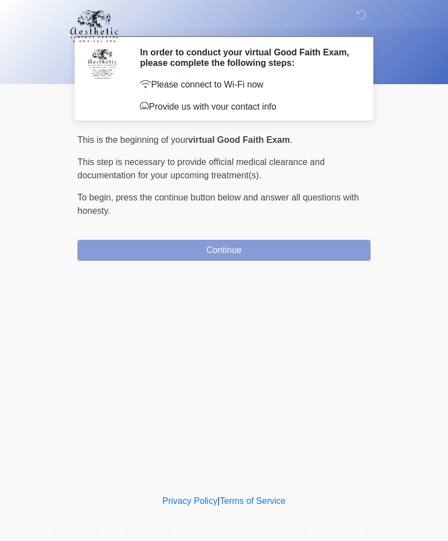 Image resolution: width=448 pixels, height=541 pixels. What do you see at coordinates (102, 64) in the screenshot?
I see `img: Agent Avatar` at bounding box center [102, 64].